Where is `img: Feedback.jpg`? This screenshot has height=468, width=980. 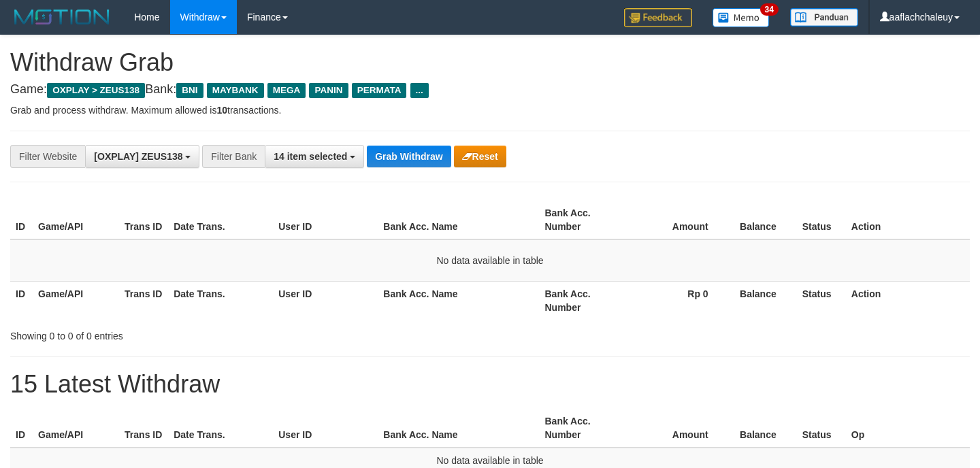 img: Feedback.jpg is located at coordinates (658, 18).